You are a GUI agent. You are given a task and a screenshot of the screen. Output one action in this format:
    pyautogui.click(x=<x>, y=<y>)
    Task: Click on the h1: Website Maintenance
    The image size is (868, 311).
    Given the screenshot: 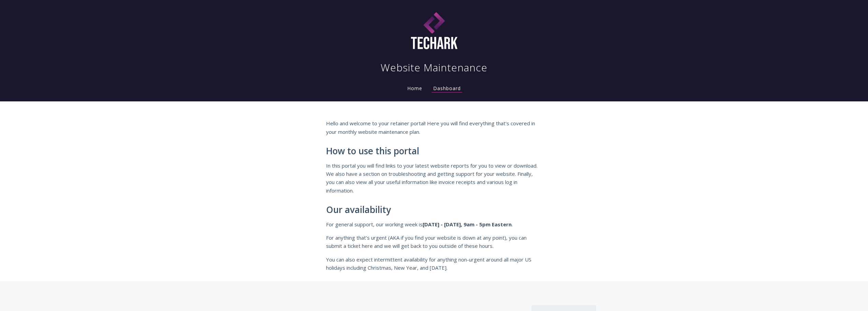 What is the action you would take?
    pyautogui.click(x=434, y=67)
    